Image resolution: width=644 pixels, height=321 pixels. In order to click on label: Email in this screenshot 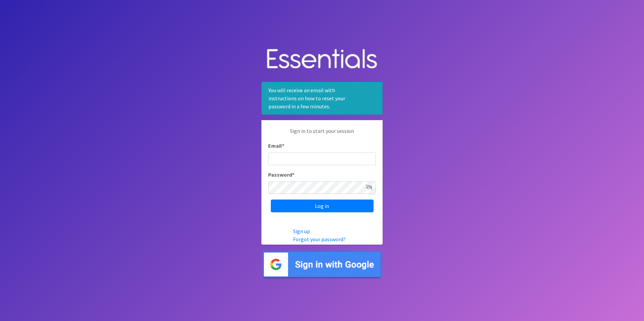, I will do `click(276, 146)`.